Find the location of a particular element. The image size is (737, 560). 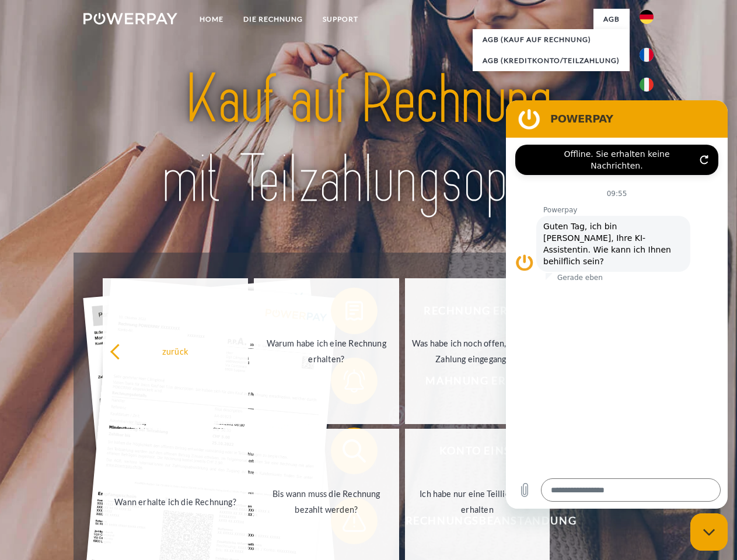

img: fr is located at coordinates (647, 55).